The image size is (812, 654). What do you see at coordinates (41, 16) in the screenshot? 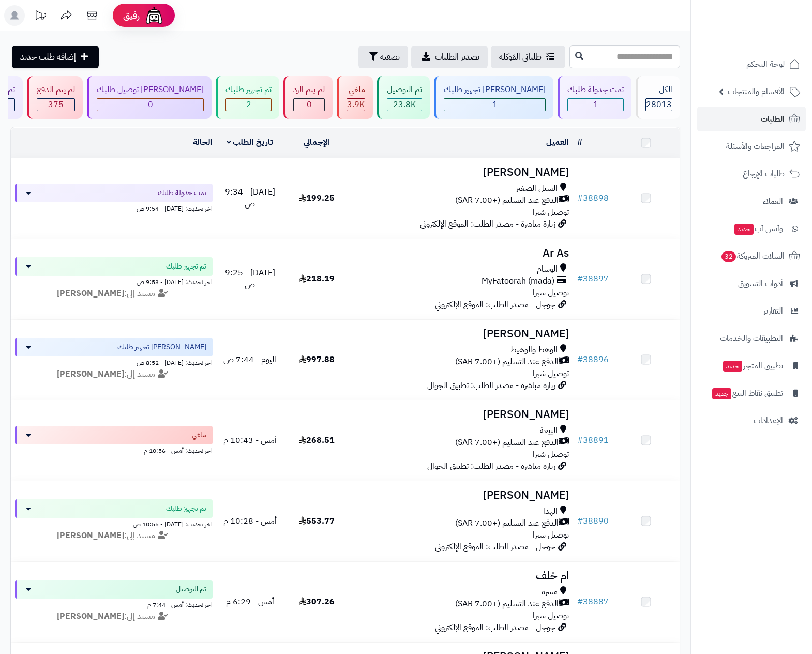
I see `a: تحديثات المنصة` at bounding box center [41, 16].